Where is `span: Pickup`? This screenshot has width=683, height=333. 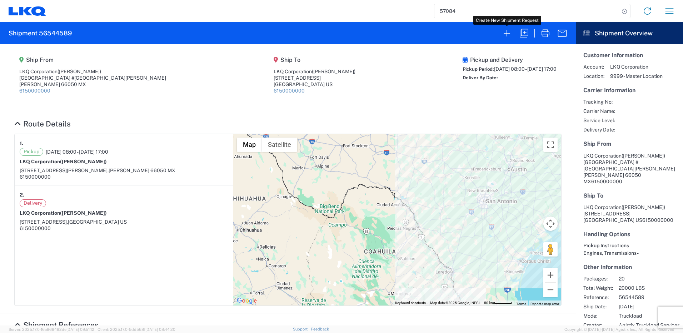 span: Pickup is located at coordinates (31, 152).